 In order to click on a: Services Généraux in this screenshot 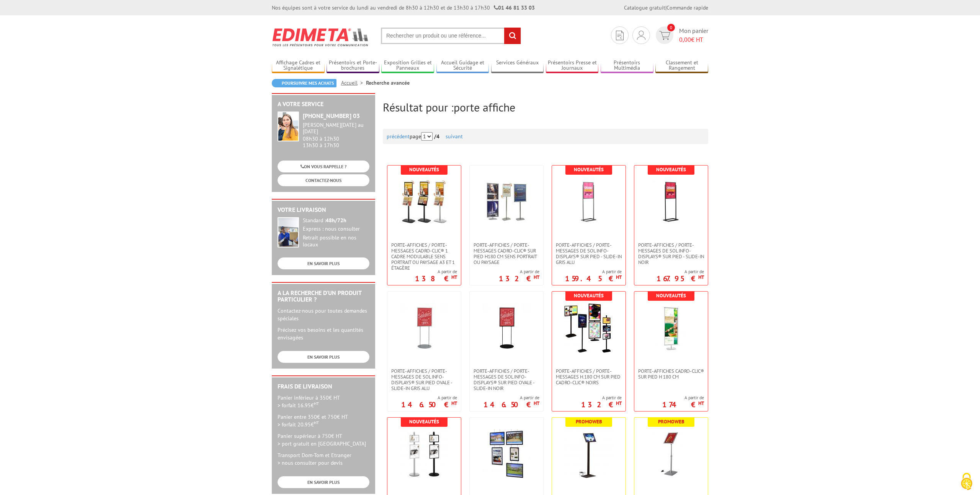, I will do `click(517, 65)`.